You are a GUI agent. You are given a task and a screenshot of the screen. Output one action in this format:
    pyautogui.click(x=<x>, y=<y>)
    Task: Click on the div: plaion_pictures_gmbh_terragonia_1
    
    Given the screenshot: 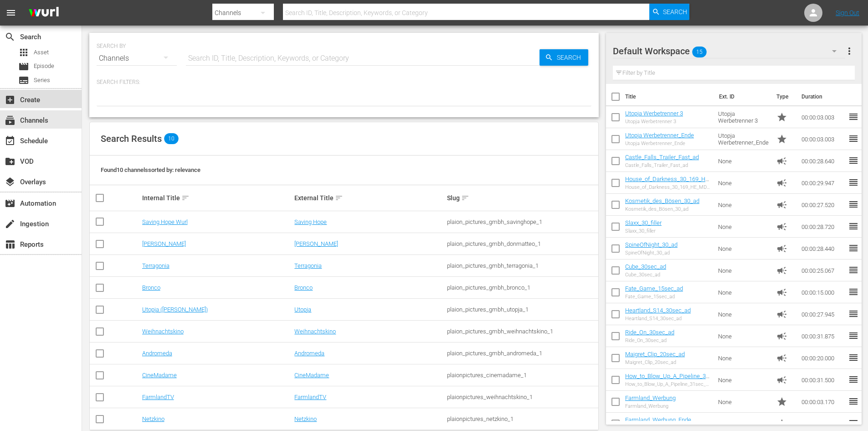 What is the action you would take?
    pyautogui.click(x=522, y=266)
    